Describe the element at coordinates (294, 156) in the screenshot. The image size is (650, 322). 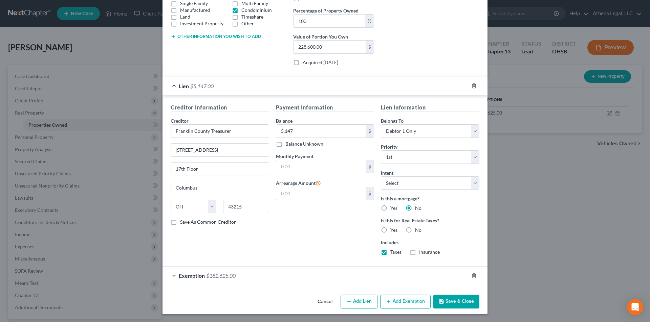
I see `label: Monthly Payment` at that location.